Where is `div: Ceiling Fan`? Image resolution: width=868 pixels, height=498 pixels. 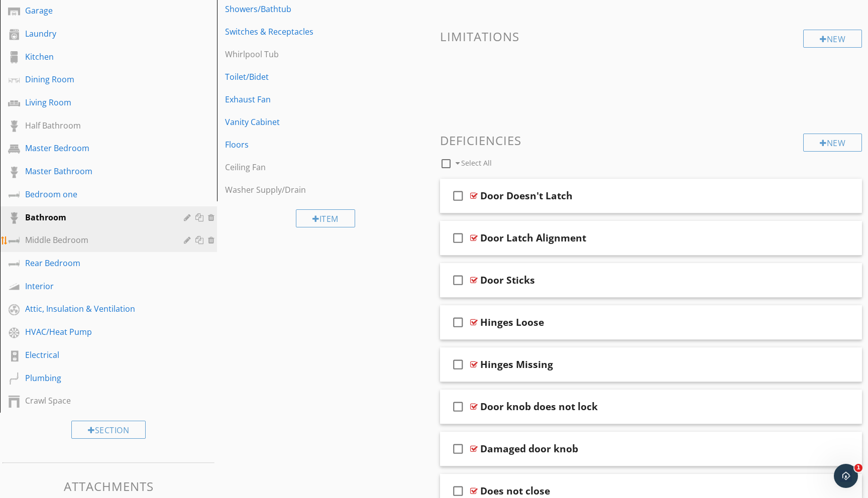
div: Ceiling Fan is located at coordinates (308, 167).